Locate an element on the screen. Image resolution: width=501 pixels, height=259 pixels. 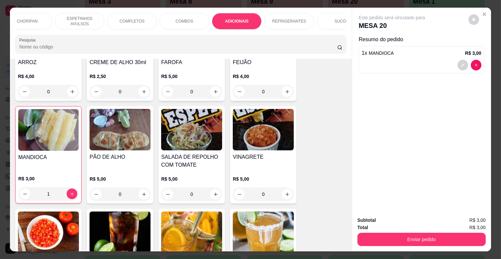
h4: MANDIOCA is located at coordinates (48, 157).